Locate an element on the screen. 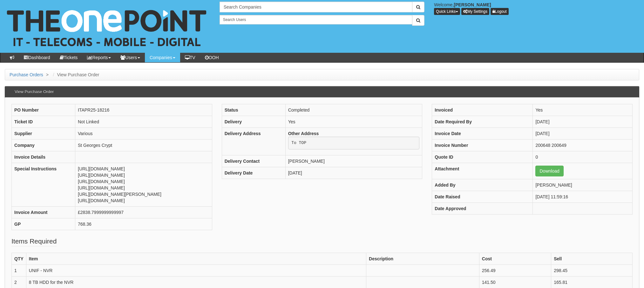 This screenshot has height=288, width=644. a: Users is located at coordinates (130, 57).